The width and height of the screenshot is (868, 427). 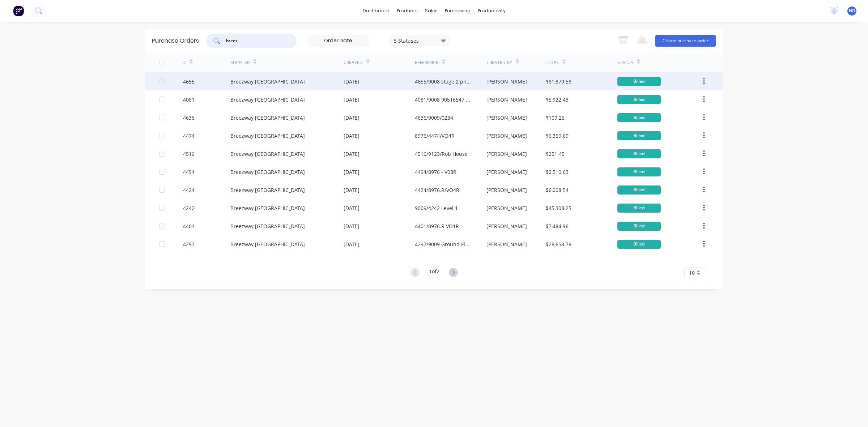 What do you see at coordinates (692, 273) in the screenshot?
I see `span: 10` at bounding box center [692, 273].